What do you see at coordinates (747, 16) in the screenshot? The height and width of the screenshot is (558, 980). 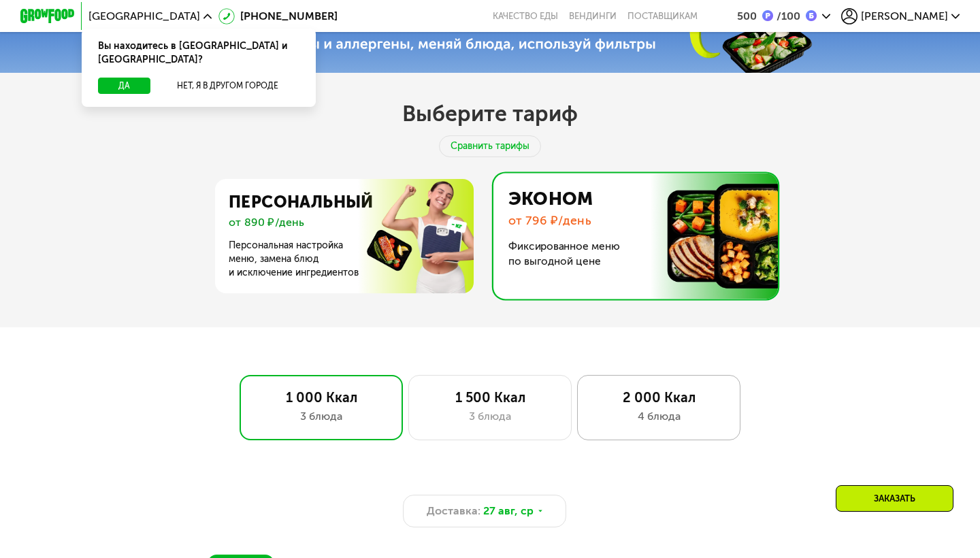 I see `div: 500` at bounding box center [747, 16].